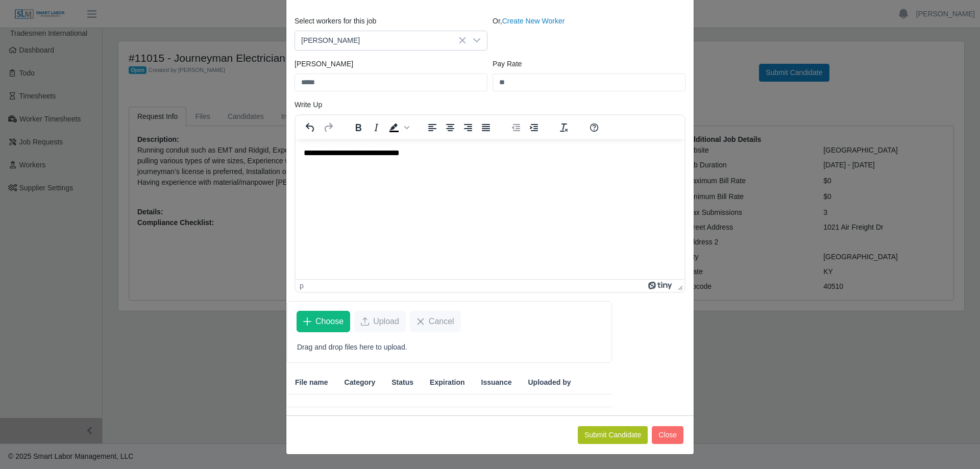 Image resolution: width=980 pixels, height=469 pixels. I want to click on span: Expiration, so click(447, 382).